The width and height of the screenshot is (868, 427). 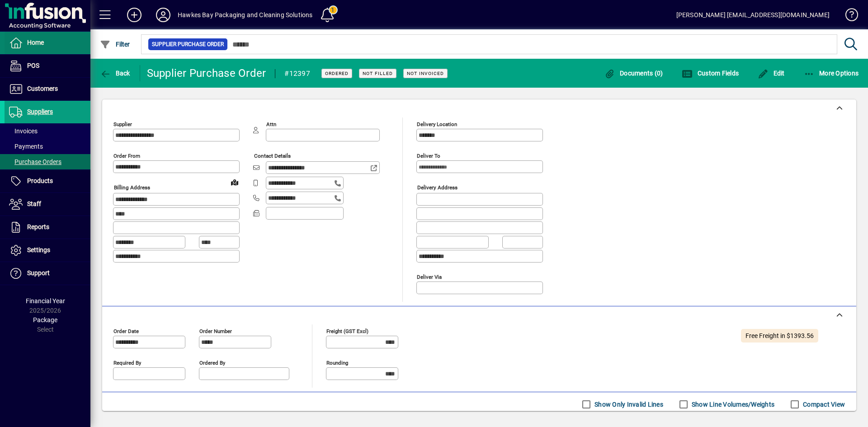 I want to click on span: Back, so click(x=115, y=73).